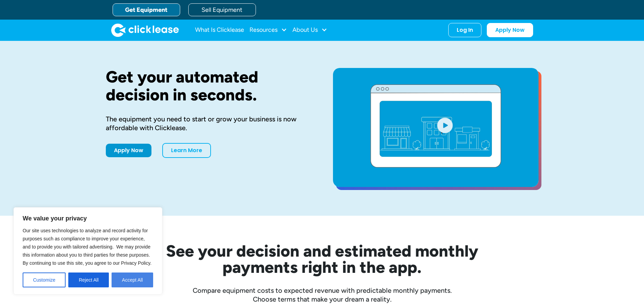 The width and height of the screenshot is (644, 308). What do you see at coordinates (146, 10) in the screenshot?
I see `a: Get Equipment` at bounding box center [146, 10].